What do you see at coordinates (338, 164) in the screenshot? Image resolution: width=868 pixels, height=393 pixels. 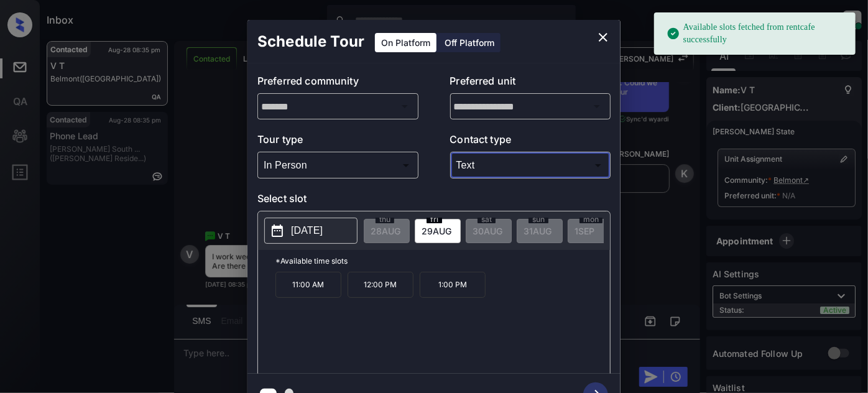 I see `div: In Person` at bounding box center [338, 164].